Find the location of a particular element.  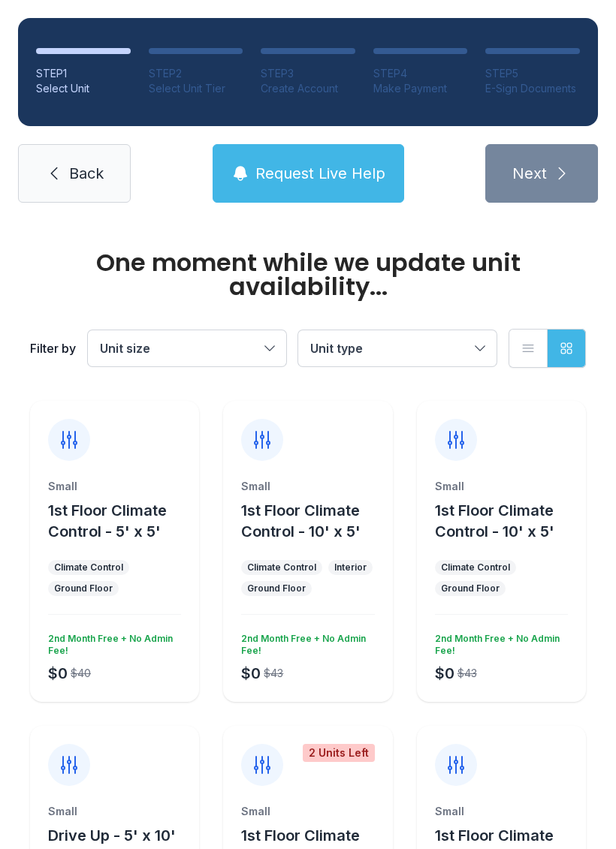

div: Make Payment is located at coordinates (421, 88).